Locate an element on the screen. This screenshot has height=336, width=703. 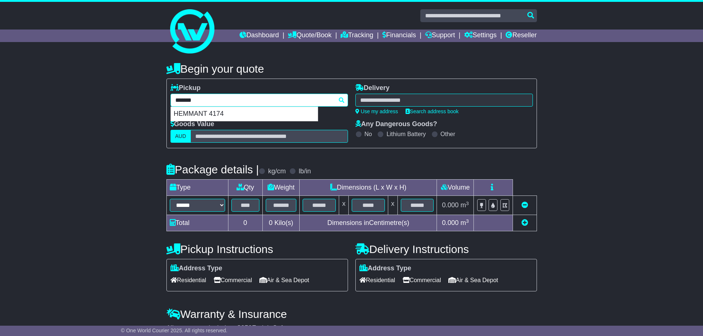
label: Pickup is located at coordinates (186, 88).